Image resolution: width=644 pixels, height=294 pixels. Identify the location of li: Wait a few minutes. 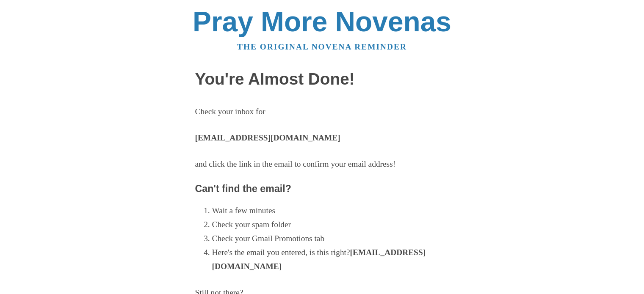
(330, 211).